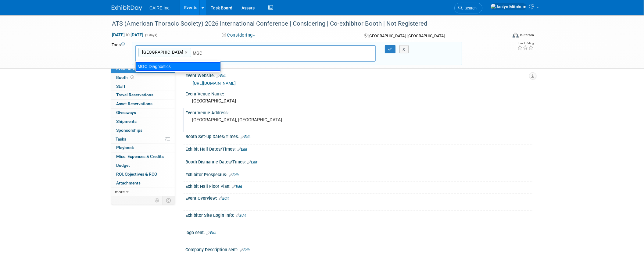  I want to click on div: Event Venue Address:, so click(359, 112).